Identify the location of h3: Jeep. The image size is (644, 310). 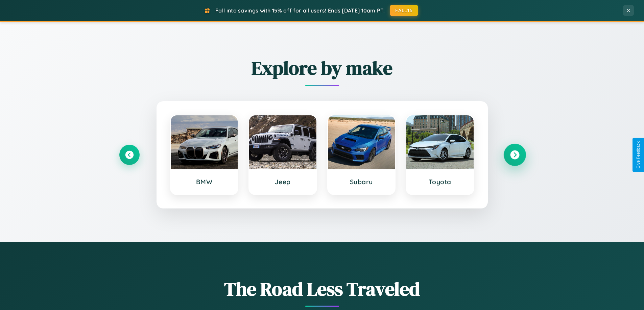
(283, 182).